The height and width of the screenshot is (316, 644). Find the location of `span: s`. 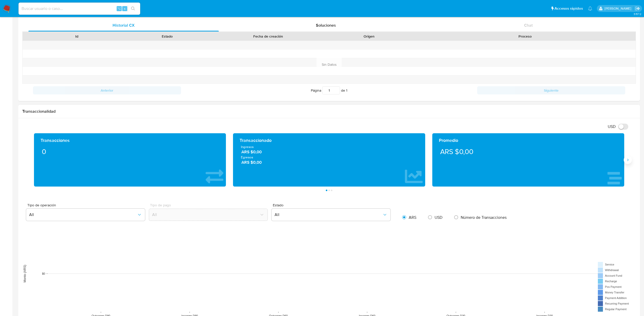

span: s is located at coordinates (125, 8).